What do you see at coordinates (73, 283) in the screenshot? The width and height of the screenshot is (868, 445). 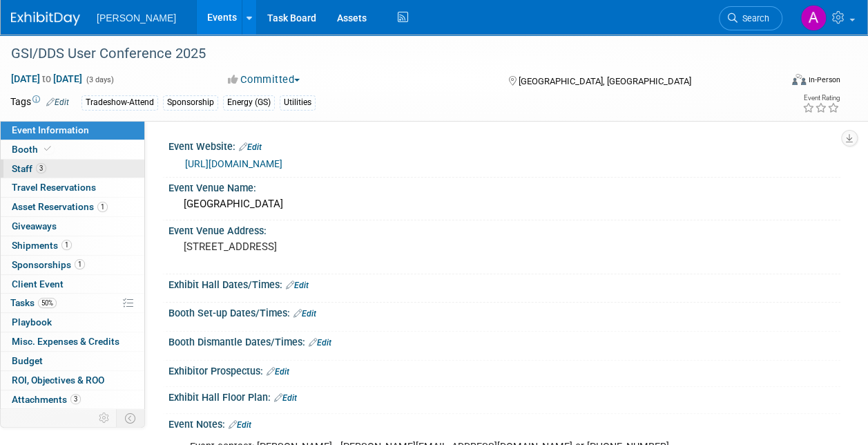 I see `a: Client Event` at bounding box center [73, 283].